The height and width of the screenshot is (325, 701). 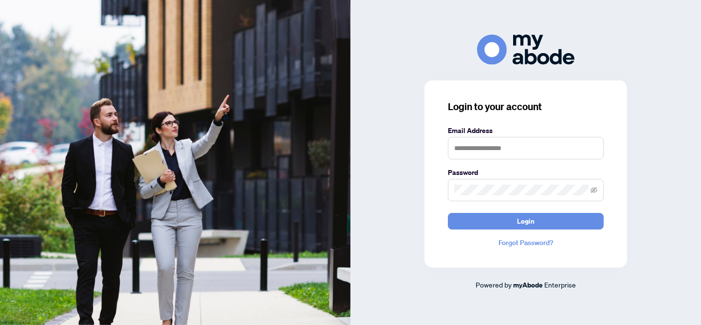 What do you see at coordinates (526, 49) in the screenshot?
I see `img: ma-logo` at bounding box center [526, 49].